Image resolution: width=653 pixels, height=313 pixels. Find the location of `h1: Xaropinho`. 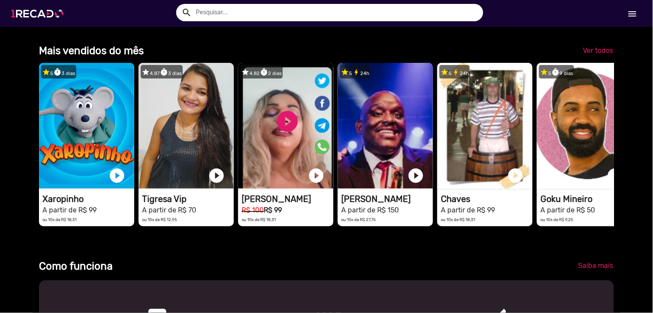

h1: Xaropinho is located at coordinates (88, 199).